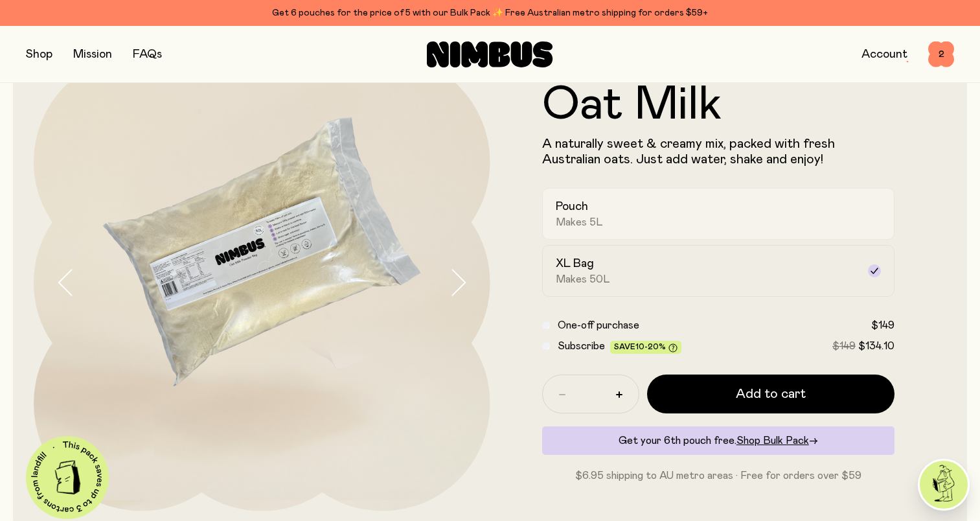 The height and width of the screenshot is (521, 980). Describe the element at coordinates (770, 394) in the screenshot. I see `button: Add to cart` at that location.